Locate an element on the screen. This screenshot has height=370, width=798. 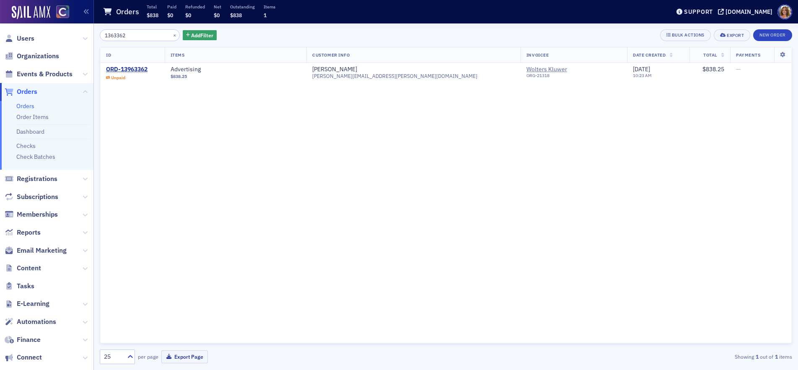
span: Organizations is located at coordinates (38, 56).